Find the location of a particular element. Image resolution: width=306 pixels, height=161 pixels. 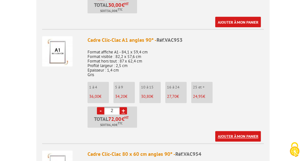

p: 16 à 24 is located at coordinates (177, 87).